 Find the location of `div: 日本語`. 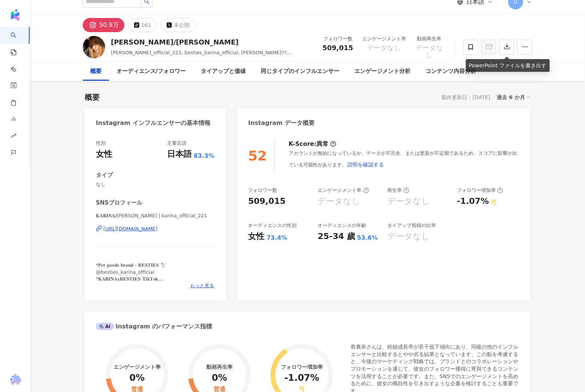

div: 日本語 is located at coordinates (179, 154).